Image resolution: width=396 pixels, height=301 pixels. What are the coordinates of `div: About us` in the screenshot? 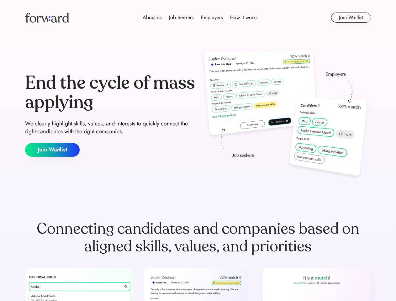 It's located at (152, 18).